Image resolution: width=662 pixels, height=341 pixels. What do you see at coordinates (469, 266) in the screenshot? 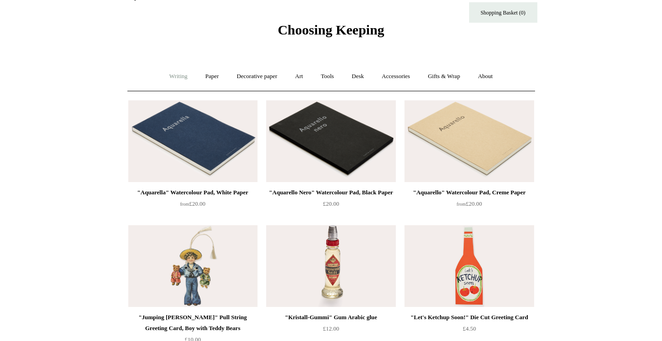
I see `a: "Let's Ketchup Soon!" Die Cut Greeting Card "Let's Ketchup Soon!" Die Cut Greeting Card` at bounding box center [469, 266].